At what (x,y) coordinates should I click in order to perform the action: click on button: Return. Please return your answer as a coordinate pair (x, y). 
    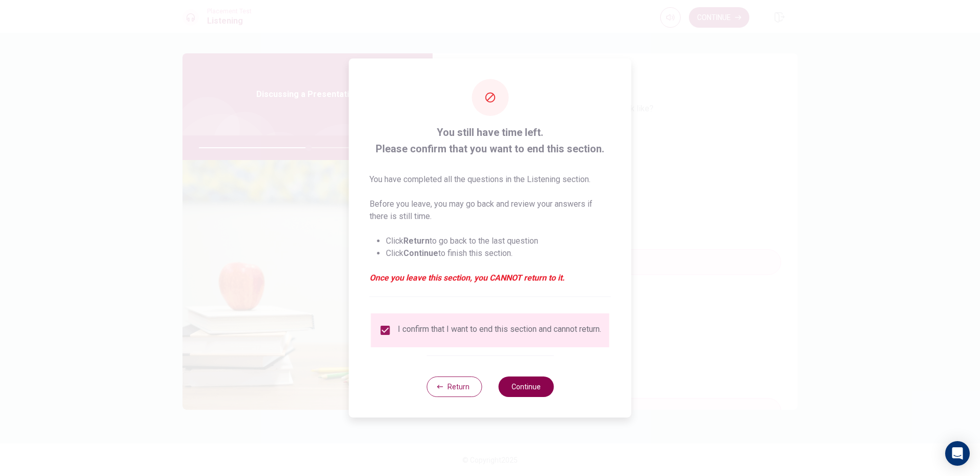
    Looking at the image, I should click on (454, 387).